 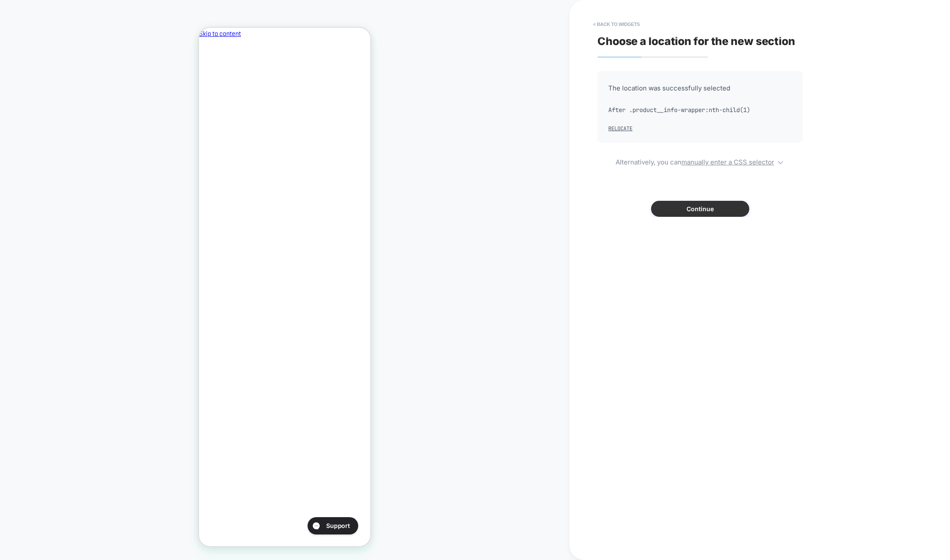 I want to click on button: Continue, so click(x=700, y=209).